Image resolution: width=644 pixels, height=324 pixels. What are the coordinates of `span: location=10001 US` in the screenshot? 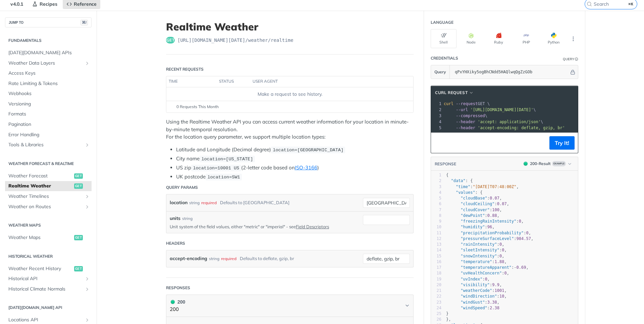 It's located at (216, 168).